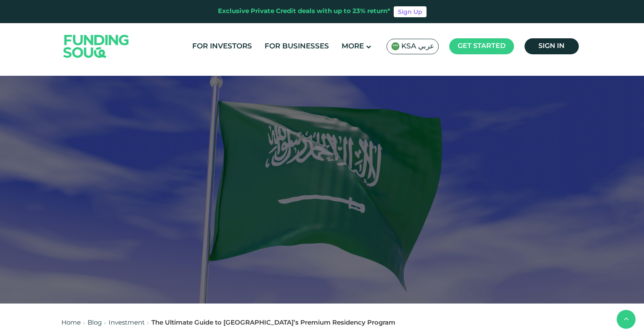 The width and height of the screenshot is (644, 333). Describe the element at coordinates (304, 12) in the screenshot. I see `div: Exclusive Private Credit deals with up to 23% return*` at that location.